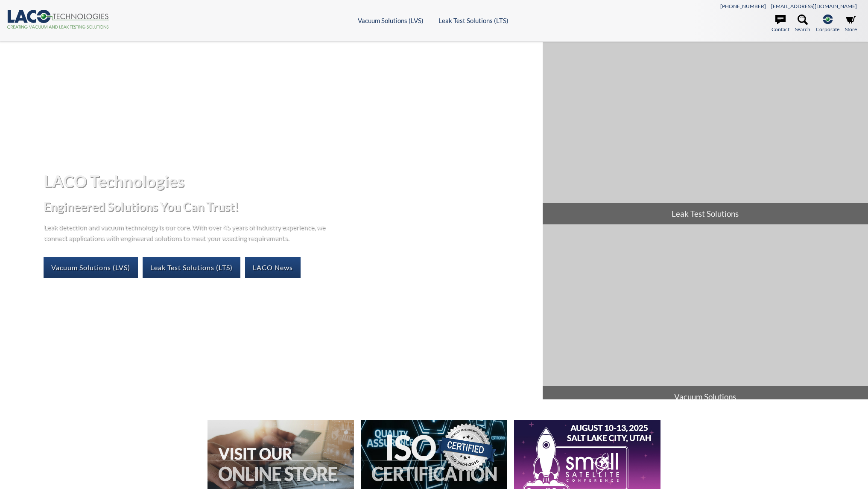  What do you see at coordinates (705, 316) in the screenshot?
I see `a: Vacuum Solutions` at bounding box center [705, 316].